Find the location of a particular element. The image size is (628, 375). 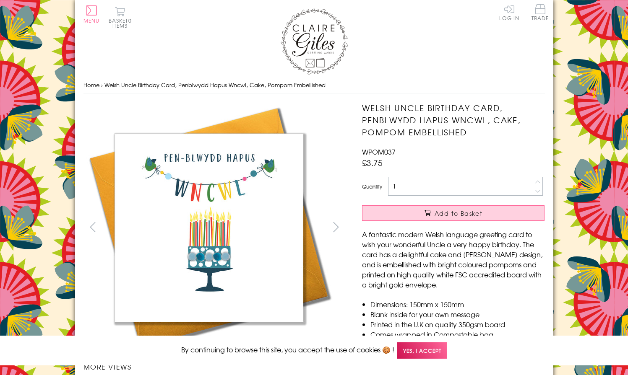

nav: breadcrumbs is located at coordinates (314, 85).